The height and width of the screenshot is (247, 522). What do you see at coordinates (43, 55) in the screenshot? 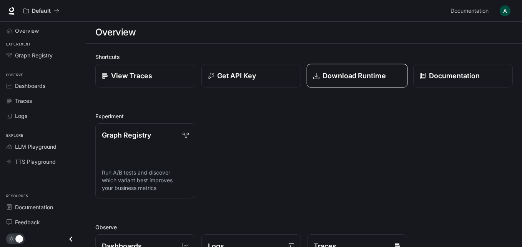
I see `a: Graph Registry` at bounding box center [43, 55].